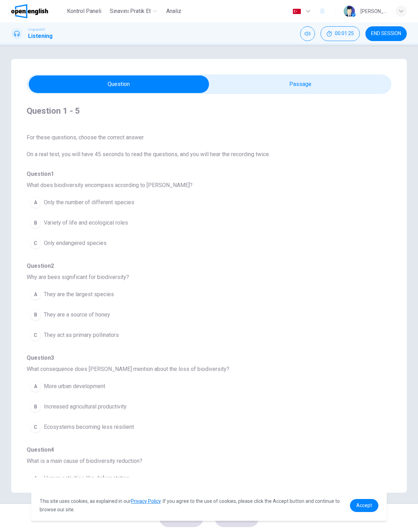  I want to click on button: BThey are a source of honey, so click(196, 315).